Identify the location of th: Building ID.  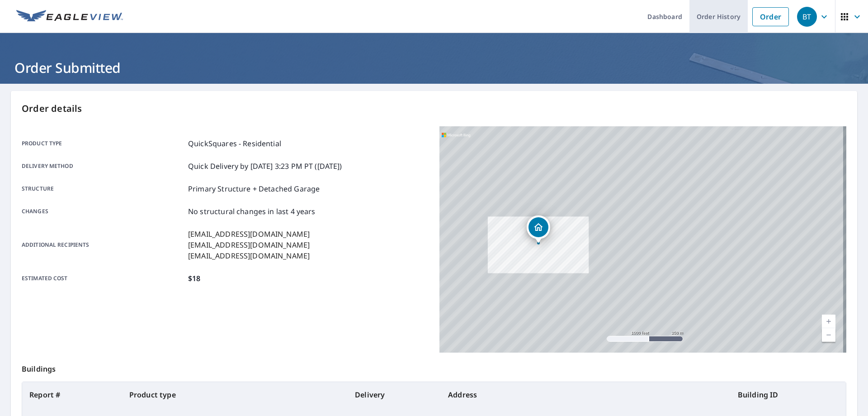
(788, 395).